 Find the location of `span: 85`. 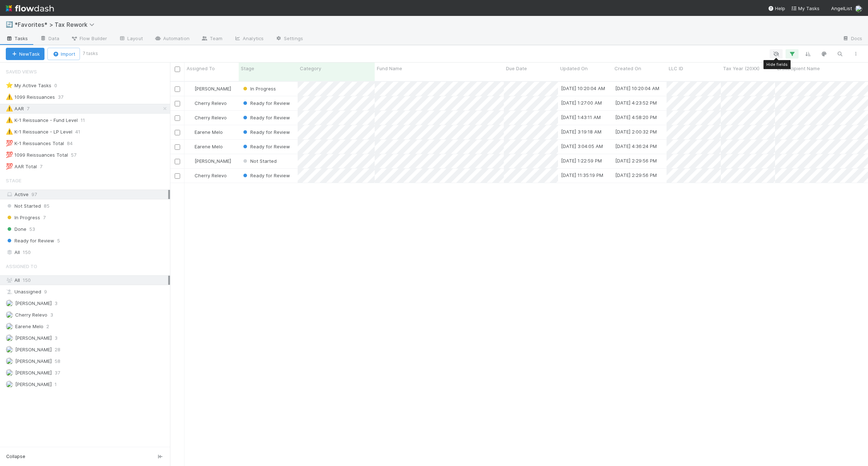

span: 85 is located at coordinates (47, 206).